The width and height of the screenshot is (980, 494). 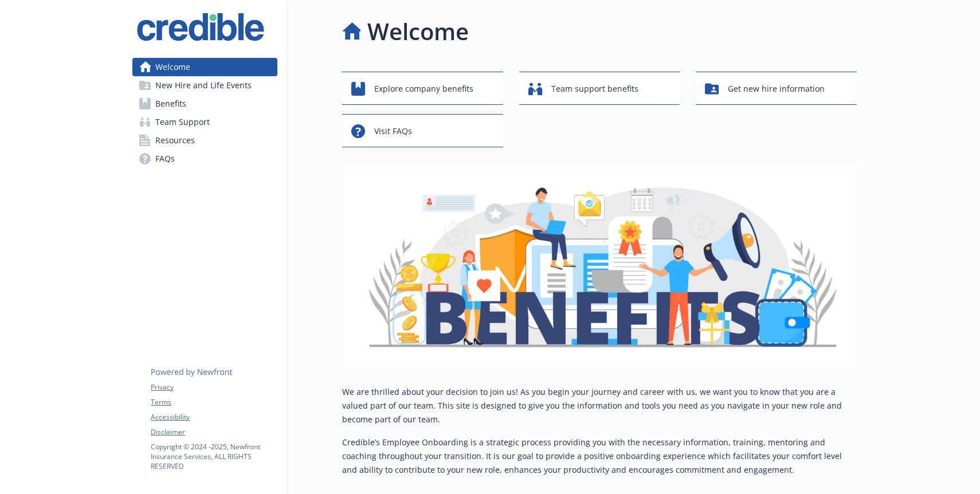 I want to click on span: Benefits, so click(x=171, y=104).